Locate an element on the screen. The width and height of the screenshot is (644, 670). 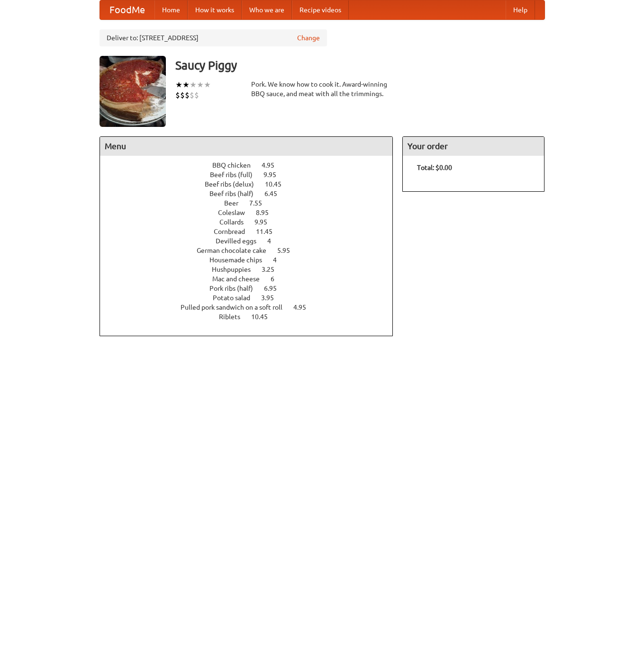
a: German chocolate cake 5.95 is located at coordinates (252, 251).